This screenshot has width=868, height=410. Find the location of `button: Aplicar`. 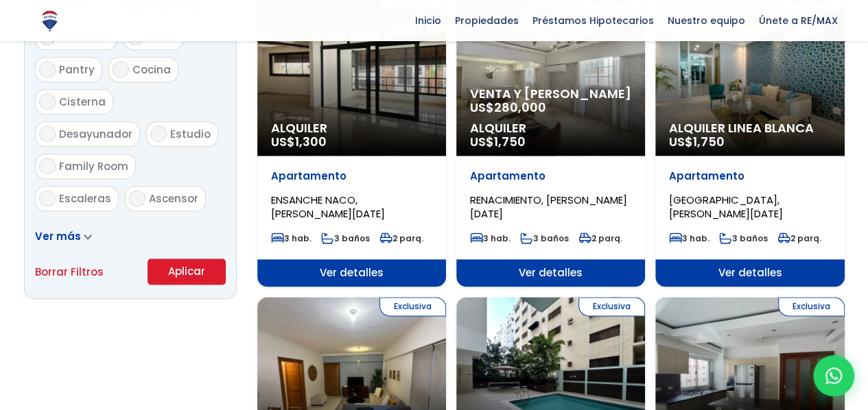

button: Aplicar is located at coordinates (186, 272).